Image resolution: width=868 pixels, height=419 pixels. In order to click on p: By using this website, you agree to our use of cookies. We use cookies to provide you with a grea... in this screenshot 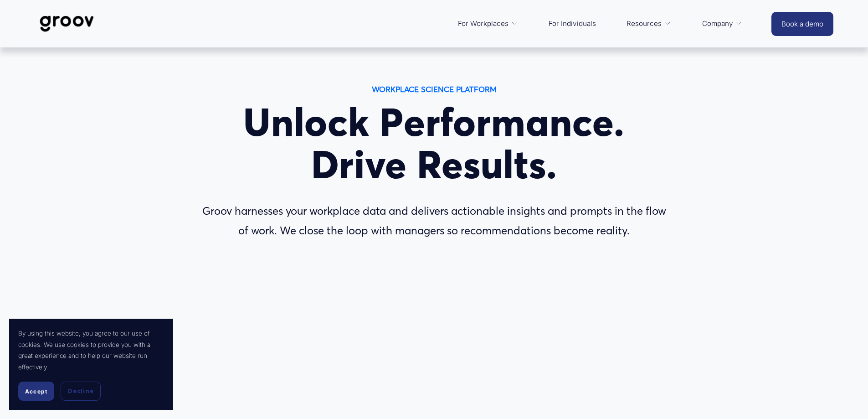, I will do `click(91, 350)`.